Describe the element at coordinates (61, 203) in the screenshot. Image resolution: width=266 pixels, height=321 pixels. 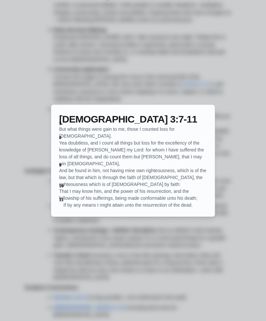
I see `sup: 11` at that location.